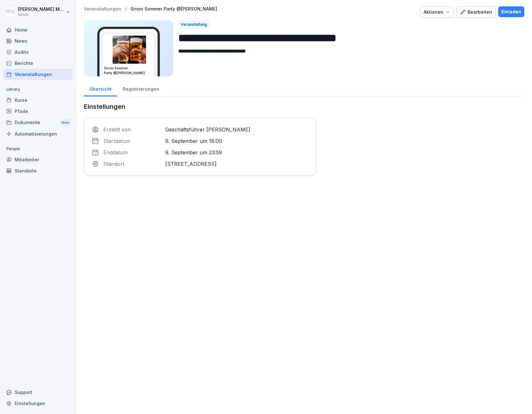  I want to click on p: 9. September um 23:59, so click(237, 152).